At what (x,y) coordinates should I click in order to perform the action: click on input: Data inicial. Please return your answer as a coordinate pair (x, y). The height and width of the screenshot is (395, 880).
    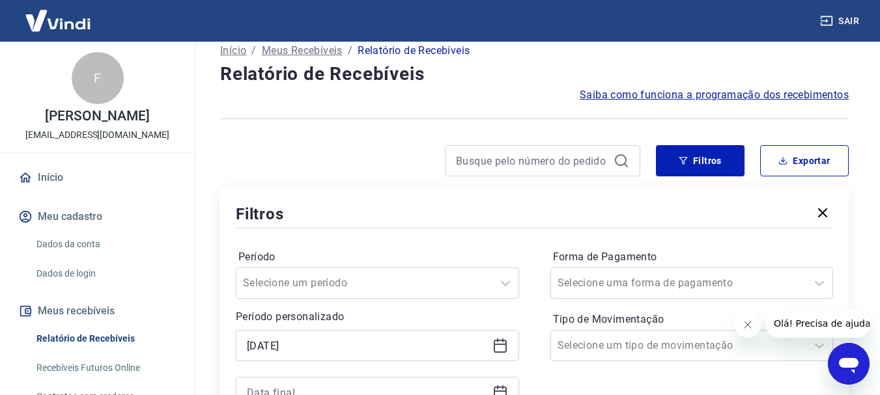
    Looking at the image, I should click on (367, 346).